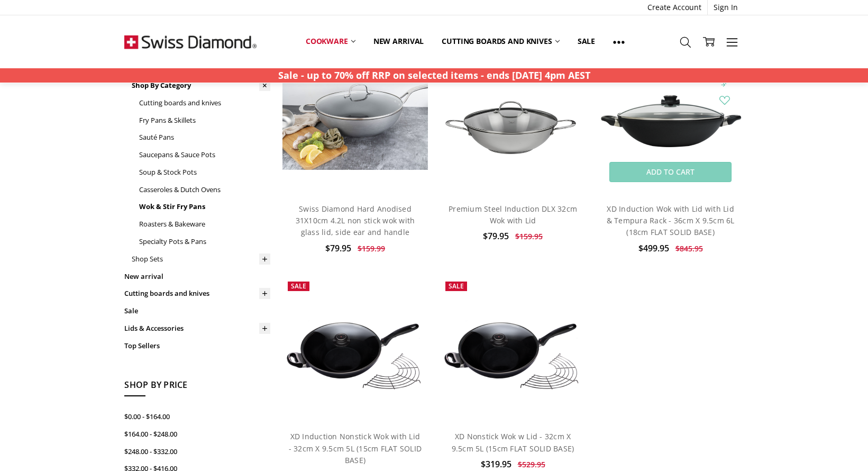  I want to click on span: $159.95, so click(529, 236).